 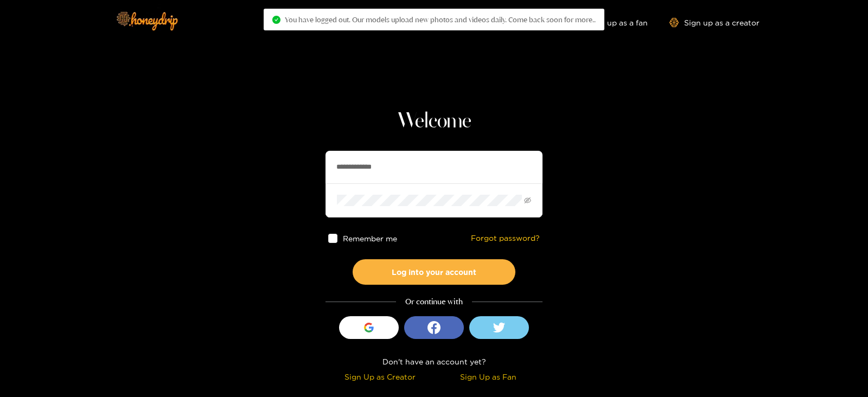 What do you see at coordinates (380, 376) in the screenshot?
I see `div: Sign Up as Creator` at bounding box center [380, 376].